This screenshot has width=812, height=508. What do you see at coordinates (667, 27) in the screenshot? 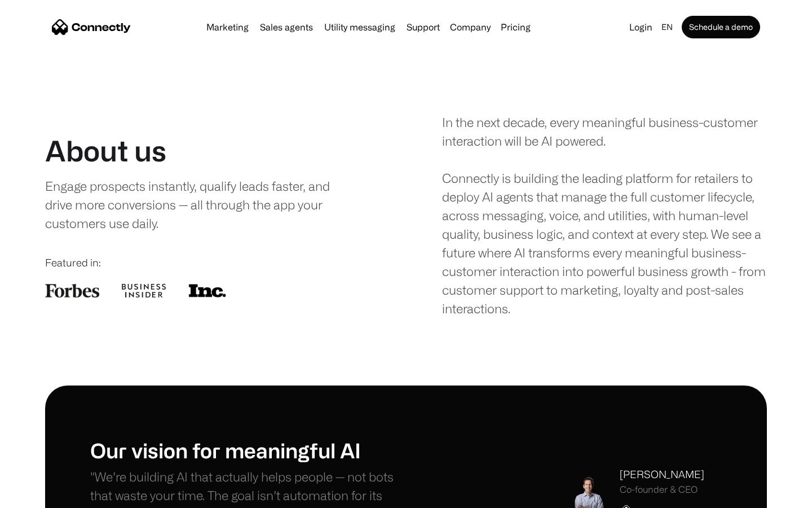
I see `div: en` at bounding box center [667, 27].